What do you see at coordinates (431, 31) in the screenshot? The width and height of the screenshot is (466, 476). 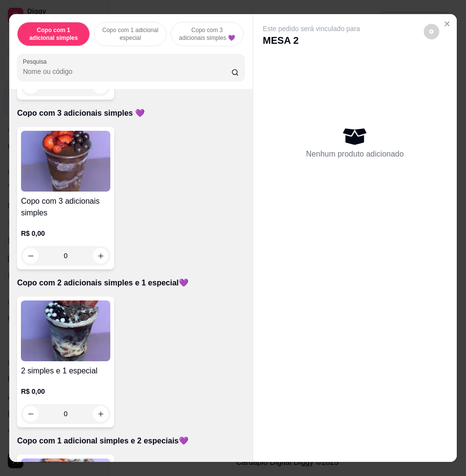 I see `button: decrease-product-quantity` at bounding box center [431, 31].